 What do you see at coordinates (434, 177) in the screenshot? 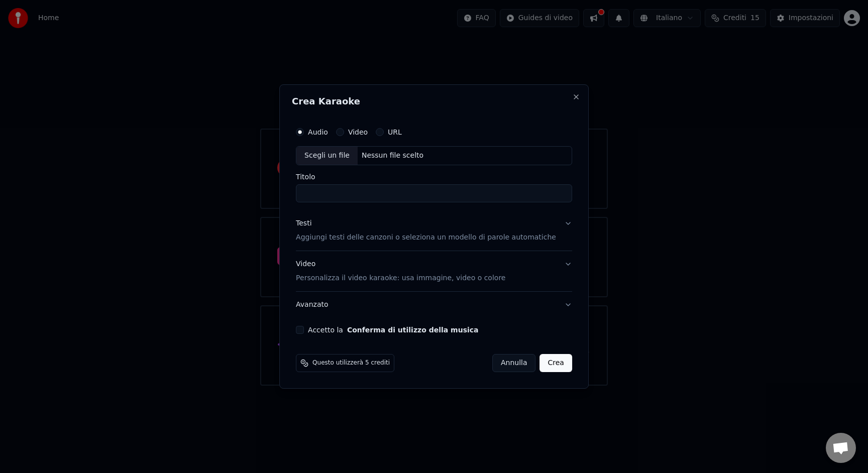
I see `label: Titolo` at bounding box center [434, 177].